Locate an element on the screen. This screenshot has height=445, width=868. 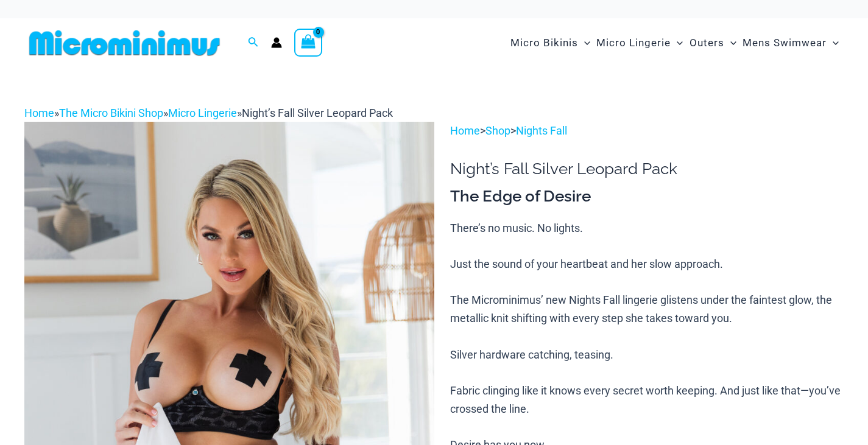
span: Night’s Fall Silver Leopard Pack is located at coordinates (318, 113).